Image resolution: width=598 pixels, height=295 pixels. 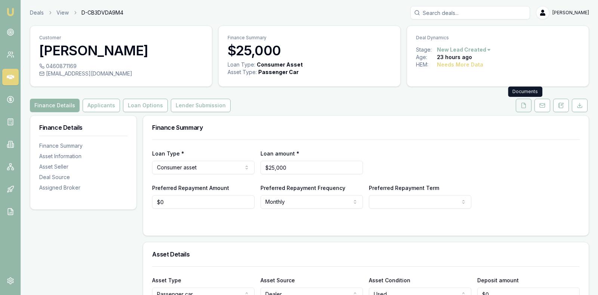 What do you see at coordinates (121, 66) in the screenshot?
I see `div: 0460871169` at bounding box center [121, 66].